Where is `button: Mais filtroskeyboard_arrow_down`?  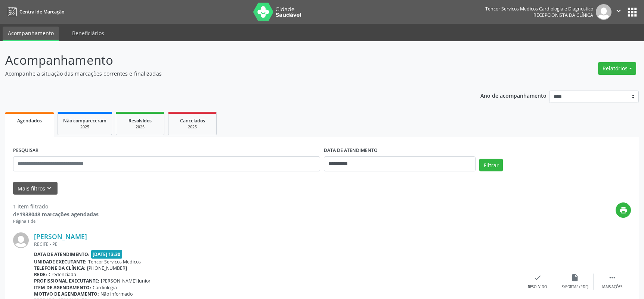 button: Mais filtroskeyboard_arrow_down is located at coordinates (35, 188).